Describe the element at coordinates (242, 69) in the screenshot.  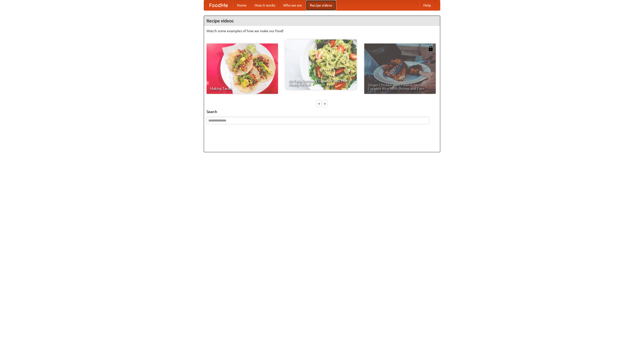
I see `a: Making Tacos` at that location.